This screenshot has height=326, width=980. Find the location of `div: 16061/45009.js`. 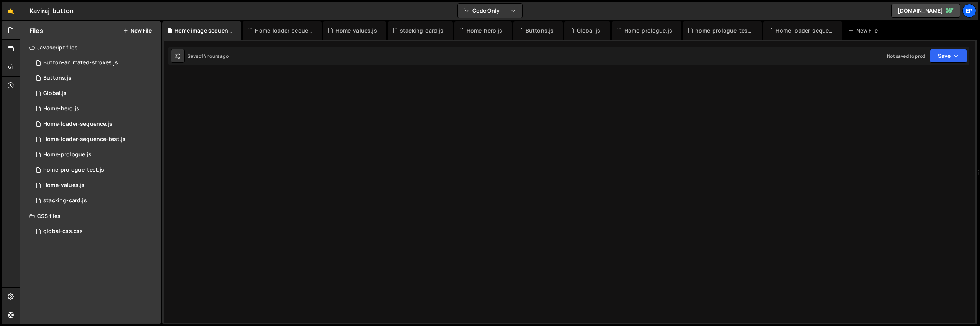

div: 16061/45009.js is located at coordinates (95, 94).